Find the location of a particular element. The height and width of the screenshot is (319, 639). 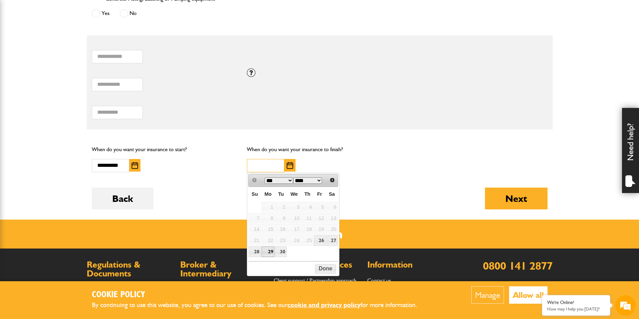

a: cookie and privacy policy is located at coordinates (324, 304).